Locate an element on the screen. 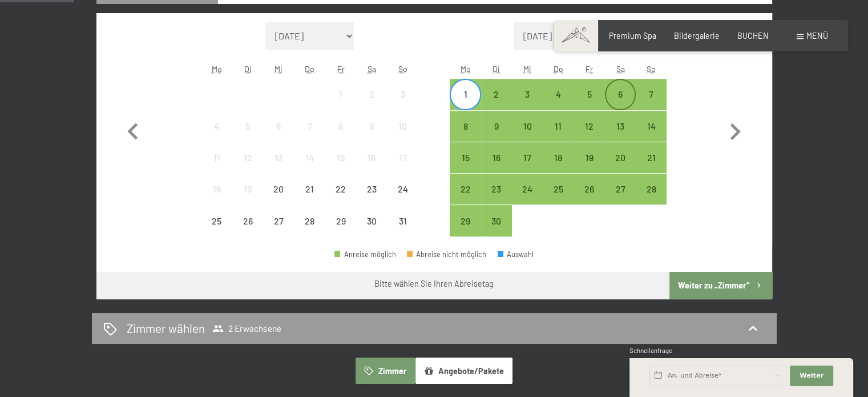 Image resolution: width=868 pixels, height=397 pixels. div: Sun Sep 28 2025 is located at coordinates (651, 189).